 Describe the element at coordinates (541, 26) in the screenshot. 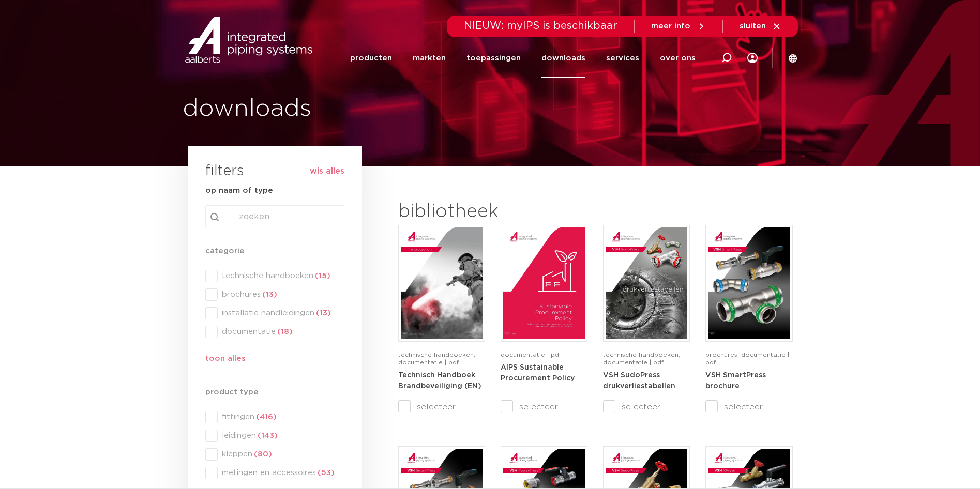

I see `span: NIEUW: myIPS is beschikbaar` at that location.